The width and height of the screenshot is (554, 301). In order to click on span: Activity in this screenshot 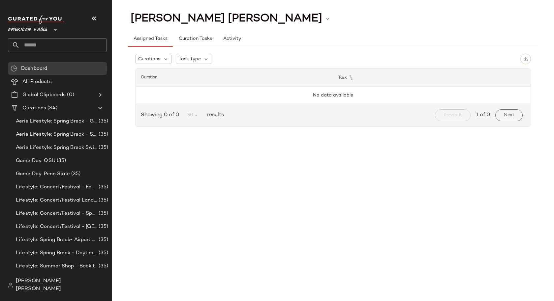, I will do `click(232, 39)`.